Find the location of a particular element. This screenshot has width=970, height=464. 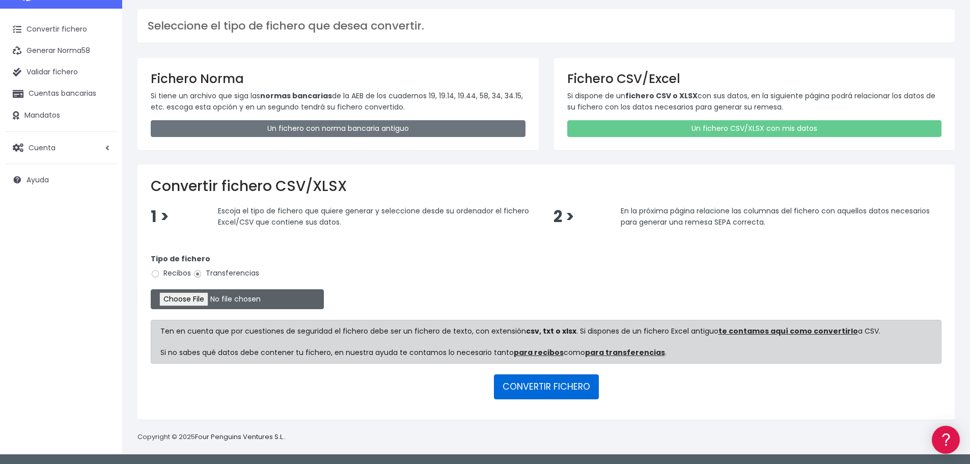

a: te contamos aquí como convertirlo is located at coordinates (788, 331).